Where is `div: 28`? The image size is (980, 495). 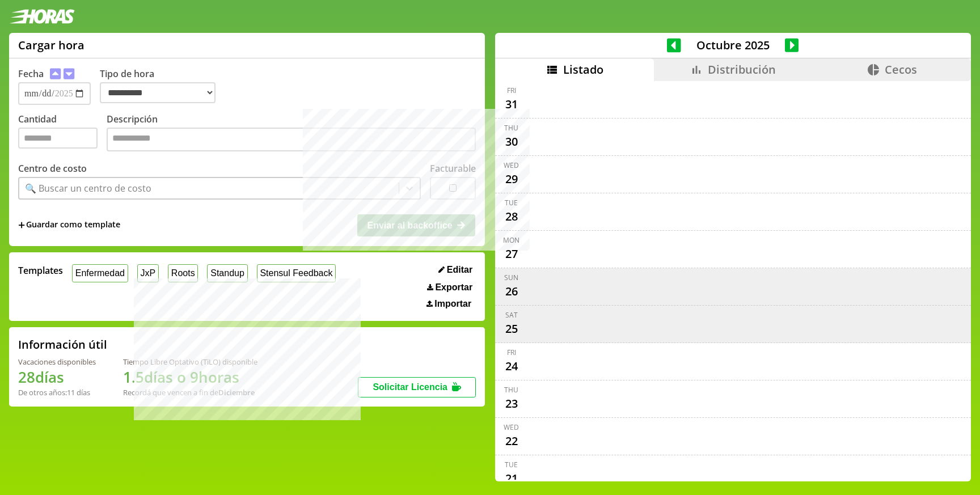 div: 28 is located at coordinates (512, 216).